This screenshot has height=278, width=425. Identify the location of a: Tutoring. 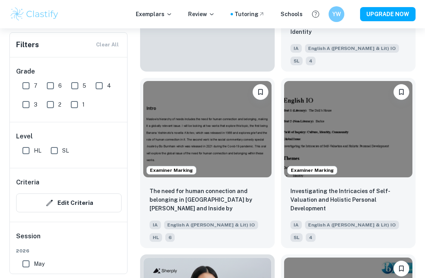
(249, 14).